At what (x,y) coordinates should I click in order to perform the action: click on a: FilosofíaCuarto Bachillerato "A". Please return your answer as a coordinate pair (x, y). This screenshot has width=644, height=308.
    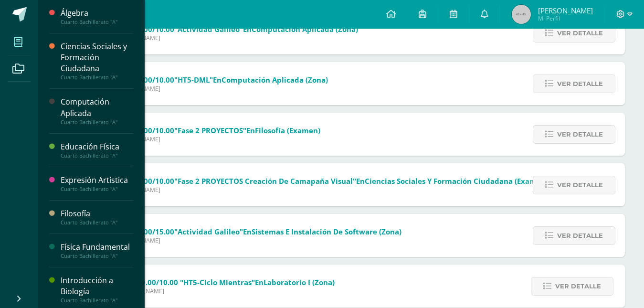
    Looking at the image, I should click on (97, 217).